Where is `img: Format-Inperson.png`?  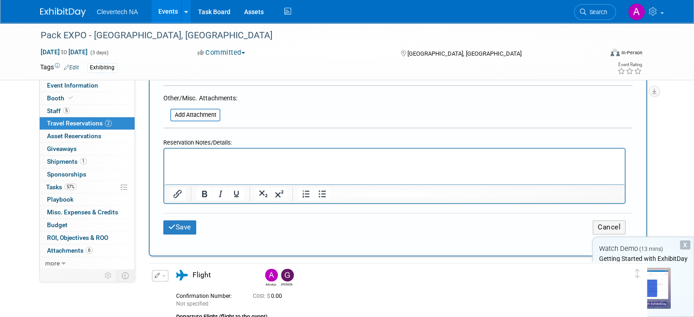
img: Format-Inperson.png is located at coordinates (615, 52).